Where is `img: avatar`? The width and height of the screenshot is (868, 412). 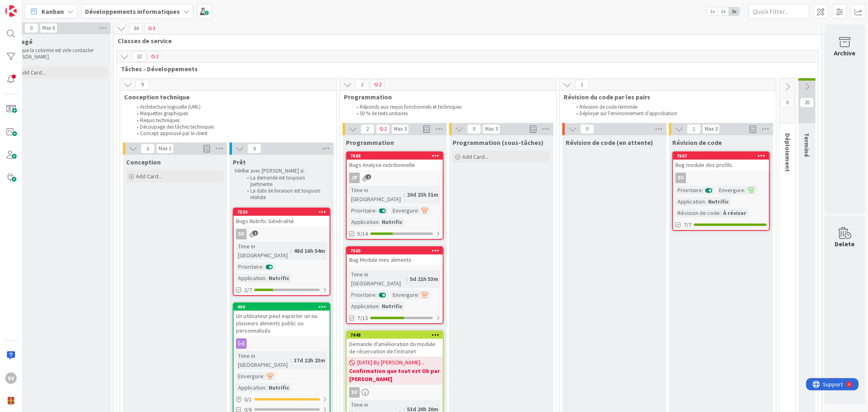
img: avatar is located at coordinates (11, 401).